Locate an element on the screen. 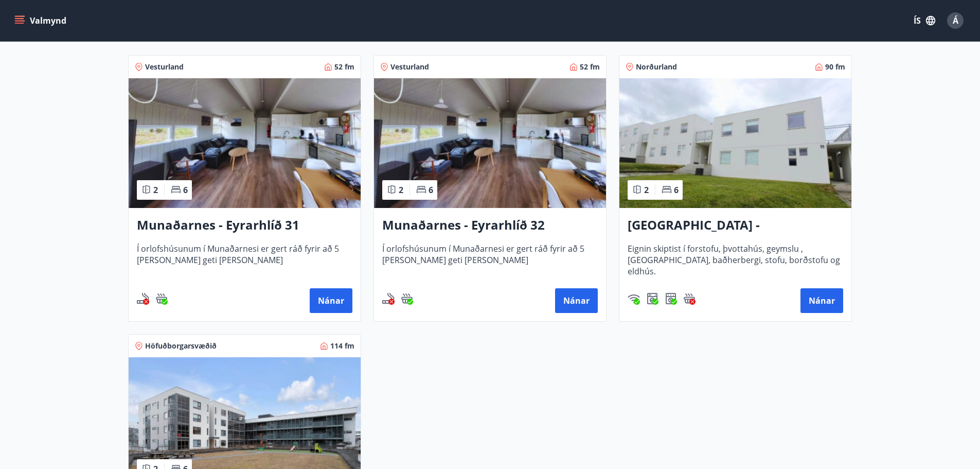  img: hddCLTAnxqFUMr1fxmbGG8zWilo2syolR0f9UjPn.svg is located at coordinates (671, 299).